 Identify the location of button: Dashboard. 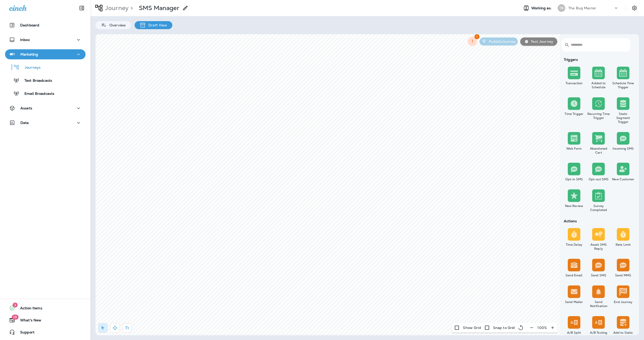
(45, 25).